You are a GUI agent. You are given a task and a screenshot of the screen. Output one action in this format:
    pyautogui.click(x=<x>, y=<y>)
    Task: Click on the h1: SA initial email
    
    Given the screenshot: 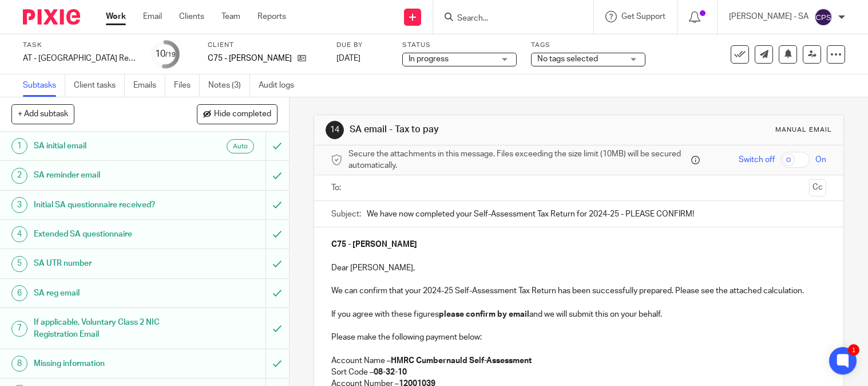 What is the action you would take?
    pyautogui.click(x=108, y=146)
    